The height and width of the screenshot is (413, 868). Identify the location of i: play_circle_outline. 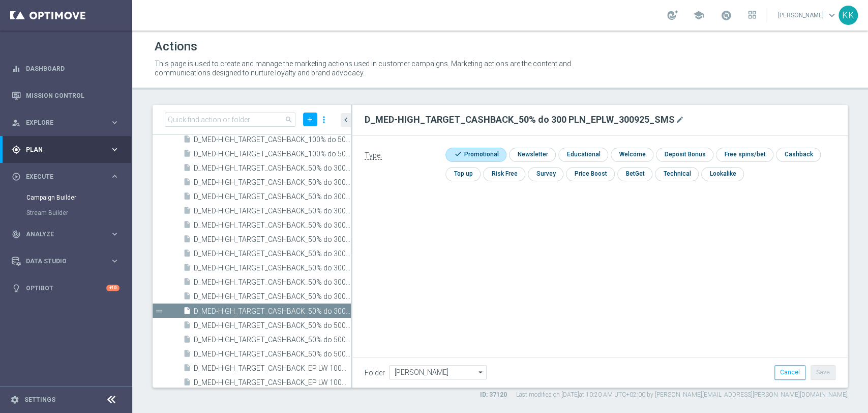
(16, 176).